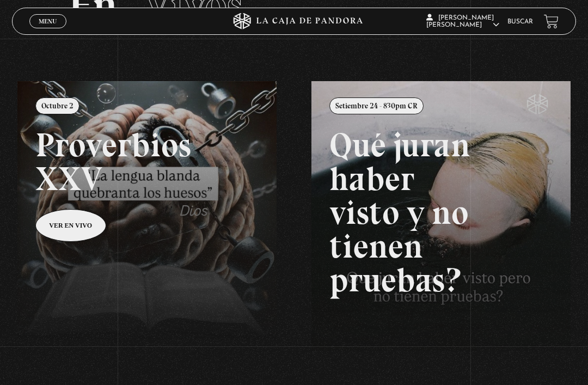 Image resolution: width=588 pixels, height=385 pixels. Describe the element at coordinates (48, 31) in the screenshot. I see `span: Cerrar` at that location.